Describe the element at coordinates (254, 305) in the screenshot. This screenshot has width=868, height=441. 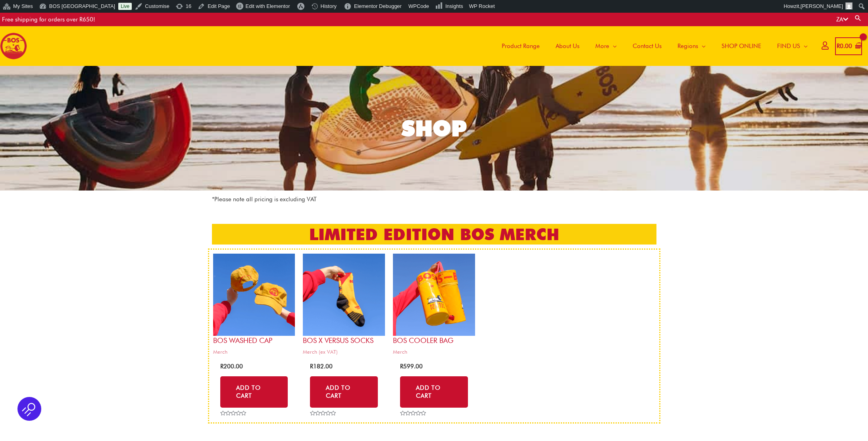
I see `a: BOS Washed CapMerch` at that location.